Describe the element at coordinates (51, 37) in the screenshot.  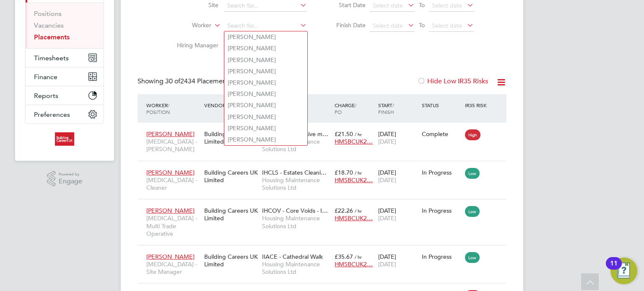
I see `a: Placements` at that location.